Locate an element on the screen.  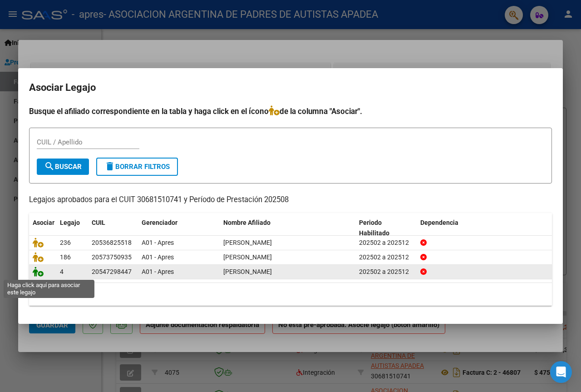
button: Buscar is located at coordinates (63, 166).